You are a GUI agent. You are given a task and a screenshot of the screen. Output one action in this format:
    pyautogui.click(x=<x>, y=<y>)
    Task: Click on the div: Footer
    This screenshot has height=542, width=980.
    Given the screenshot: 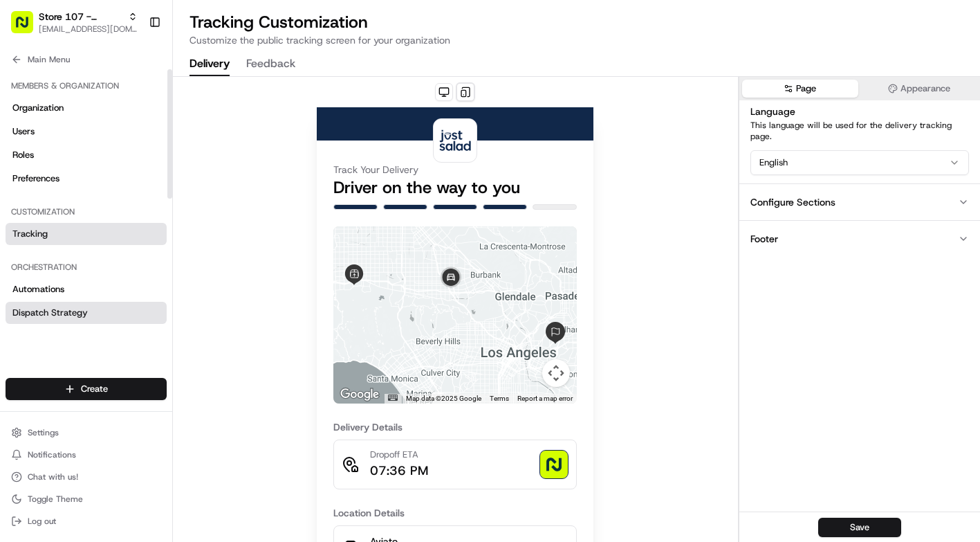 What is the action you would take?
    pyautogui.click(x=764, y=239)
    